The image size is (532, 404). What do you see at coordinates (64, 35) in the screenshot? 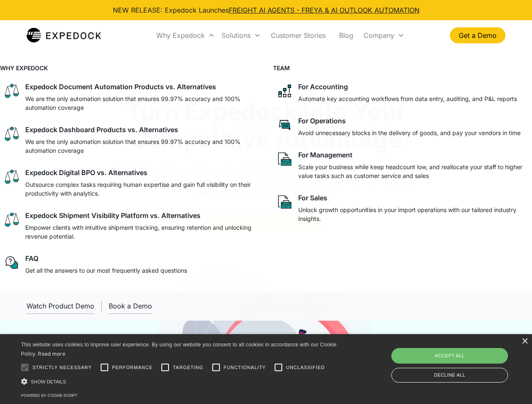
I see `a: home` at bounding box center [64, 35].